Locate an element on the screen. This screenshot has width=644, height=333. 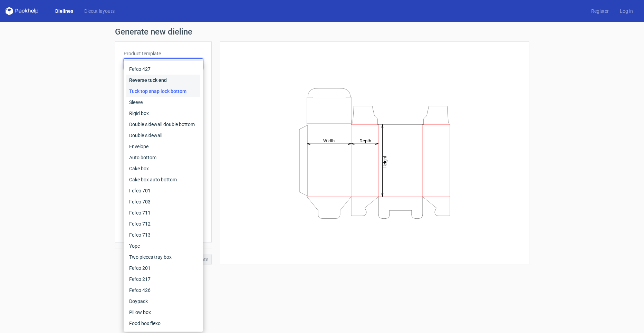
tspan: Height is located at coordinates (384, 162).